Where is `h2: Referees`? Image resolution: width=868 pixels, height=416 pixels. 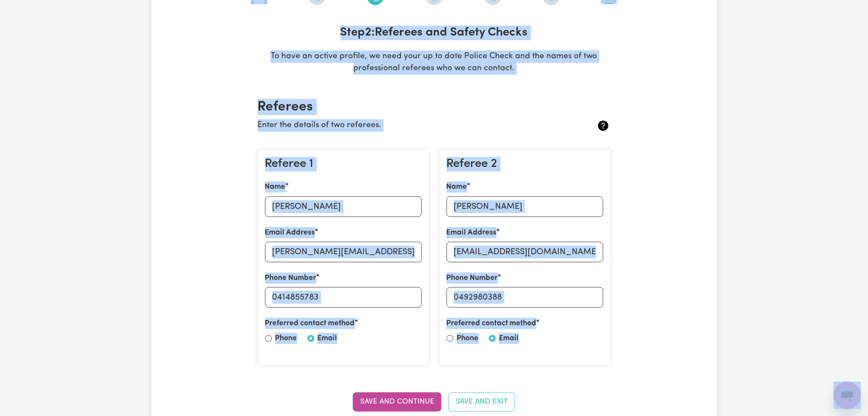
h2: Referees is located at coordinates (434, 107).